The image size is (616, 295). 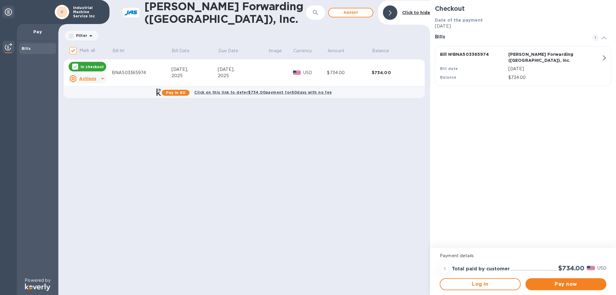 I want to click on b: II, so click(x=62, y=12).